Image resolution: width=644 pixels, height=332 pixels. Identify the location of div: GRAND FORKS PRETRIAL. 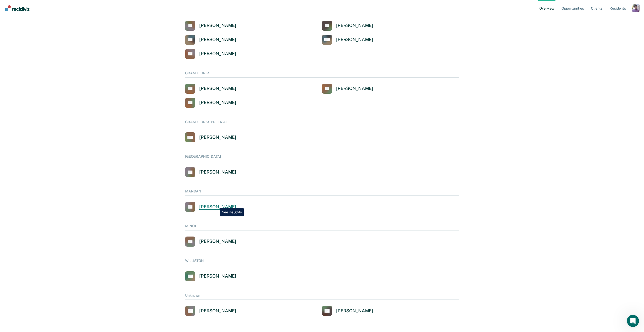
(322, 123).